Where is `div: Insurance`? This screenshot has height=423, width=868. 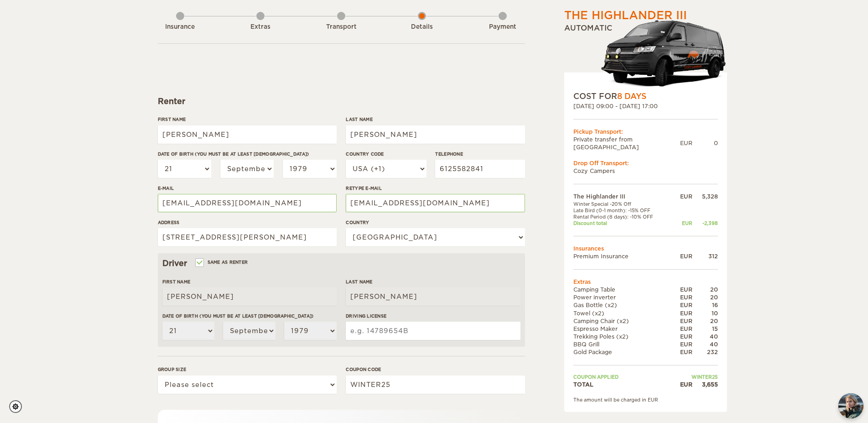
div: Insurance is located at coordinates (180, 27).